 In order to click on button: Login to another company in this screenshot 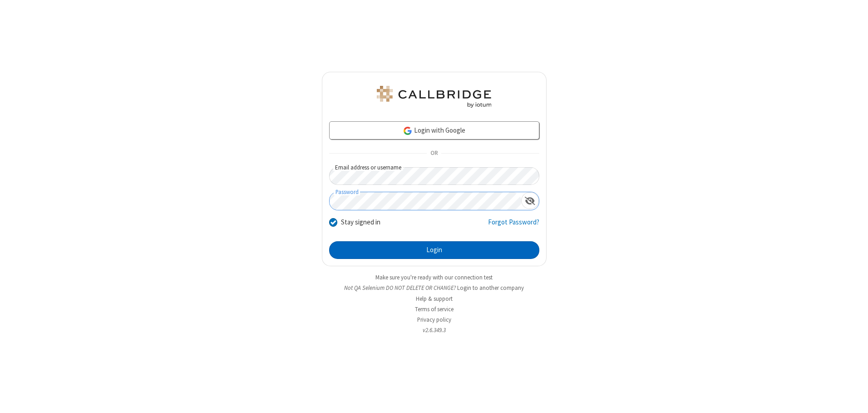, I will do `click(490, 287)`.